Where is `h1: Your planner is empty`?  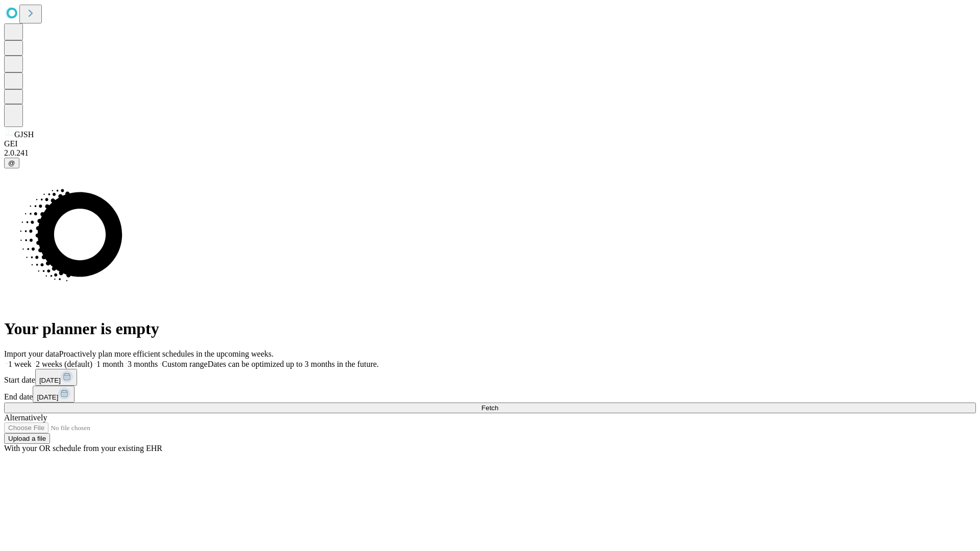 h1: Your planner is empty is located at coordinates (490, 329).